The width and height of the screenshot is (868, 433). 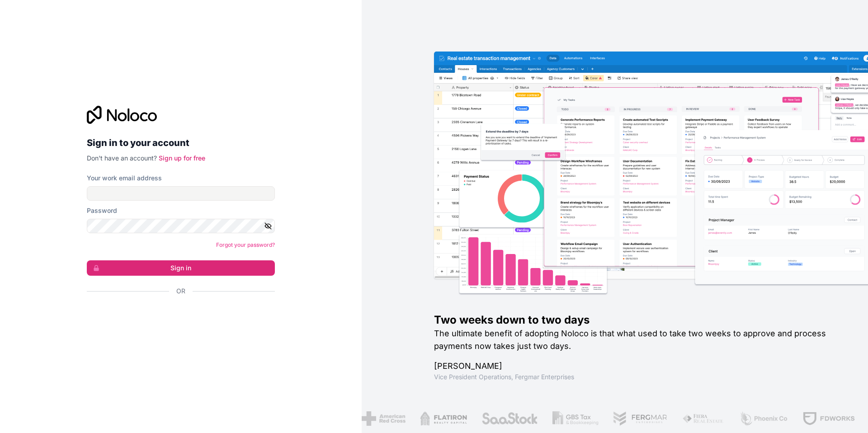 What do you see at coordinates (637, 340) in the screenshot?
I see `h2: The ultimate benefit of adopting Noloco is that what used to take two weeks to approve and proces...` at bounding box center [637, 340].